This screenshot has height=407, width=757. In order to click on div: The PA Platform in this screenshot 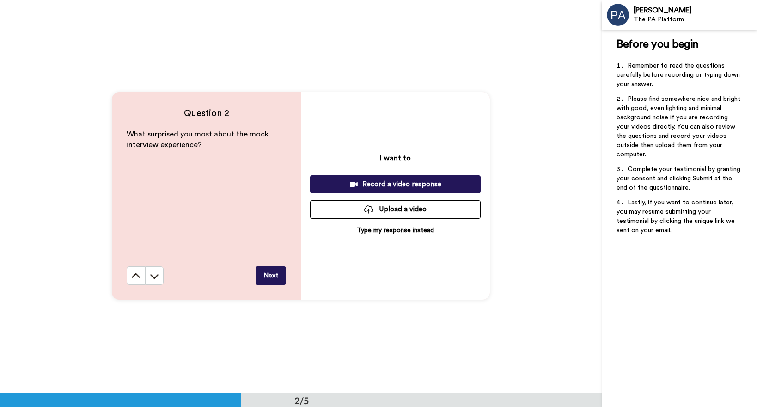, I will do `click(695, 19)`.